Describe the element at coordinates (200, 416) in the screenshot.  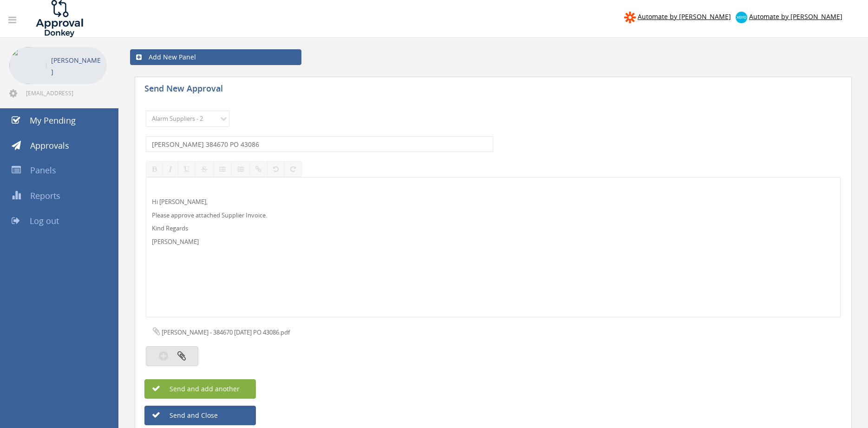
I see `button: Send and Close` at that location.